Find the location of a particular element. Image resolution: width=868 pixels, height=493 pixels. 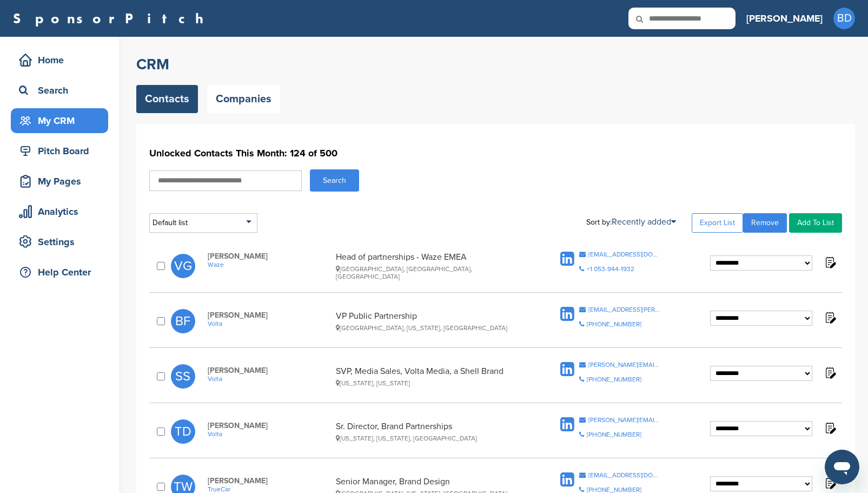

span: TD is located at coordinates (183, 431).